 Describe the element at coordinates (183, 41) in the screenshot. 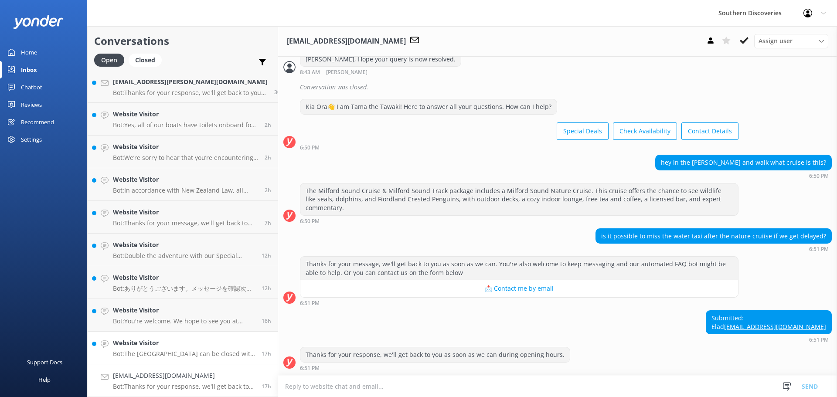

I see `h2: Conversations` at that location.